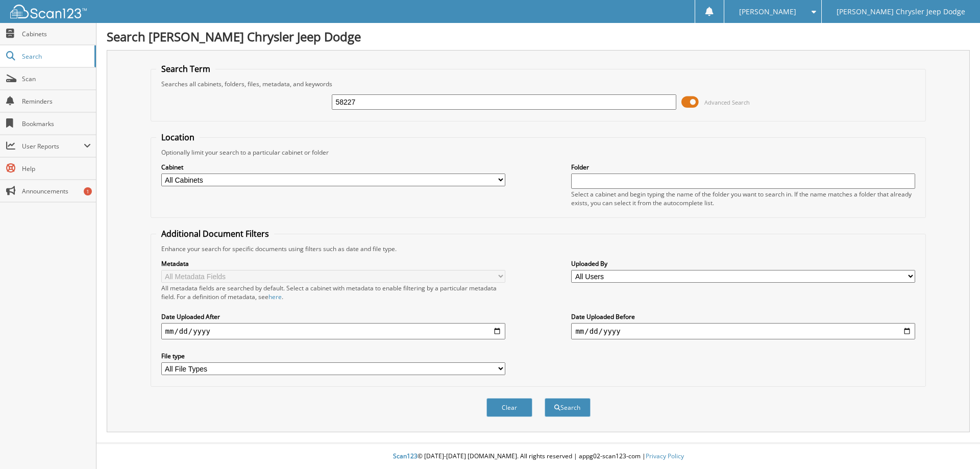  Describe the element at coordinates (538, 152) in the screenshot. I see `div: Optionally limit your search to a particular cabinet or folder` at that location.